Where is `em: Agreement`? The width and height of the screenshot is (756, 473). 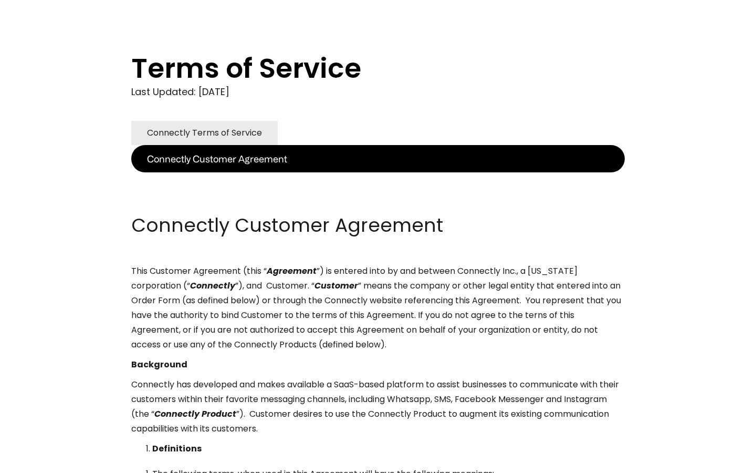
em: Agreement is located at coordinates (291, 270).